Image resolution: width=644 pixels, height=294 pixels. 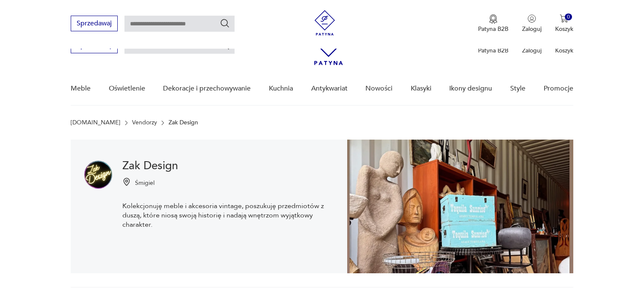 I want to click on button: Sprzedawaj, so click(x=94, y=23).